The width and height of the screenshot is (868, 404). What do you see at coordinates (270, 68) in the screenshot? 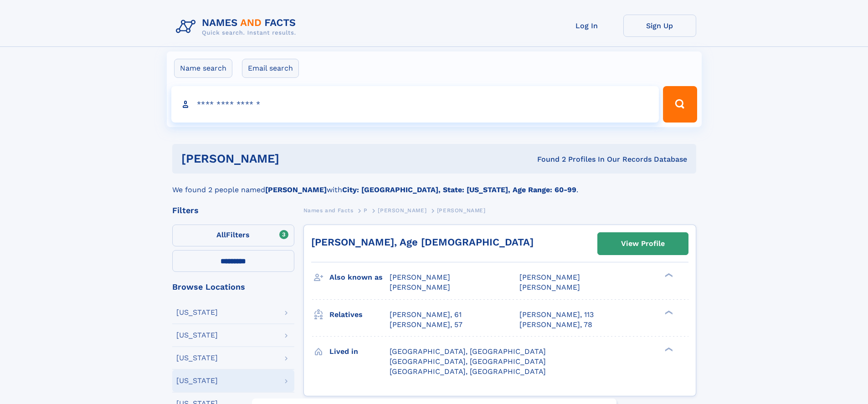
I see `label: Email search` at bounding box center [270, 68].